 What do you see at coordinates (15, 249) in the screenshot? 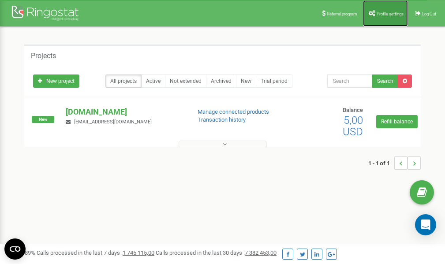
I see `button: Open CMP widget` at bounding box center [15, 249].